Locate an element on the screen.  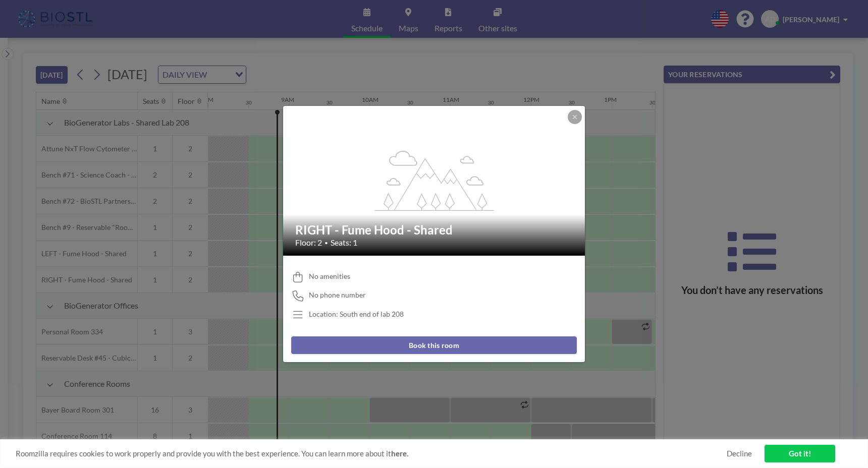
h2: RIGHT - Fume Hood - Shared is located at coordinates (434, 230).